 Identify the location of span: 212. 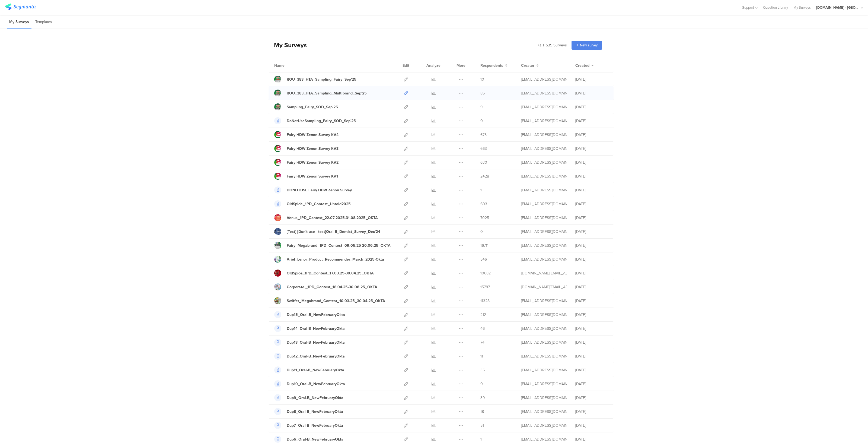
(483, 314).